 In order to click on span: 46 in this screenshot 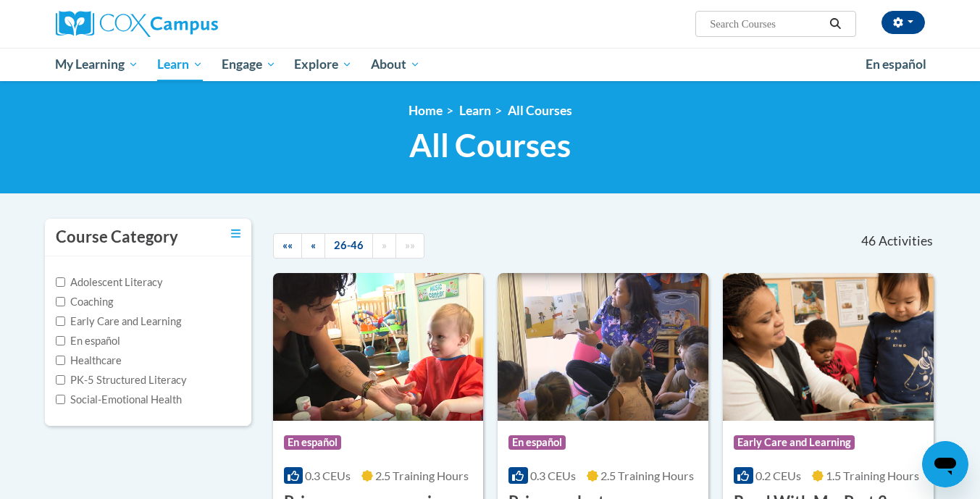, I will do `click(869, 241)`.